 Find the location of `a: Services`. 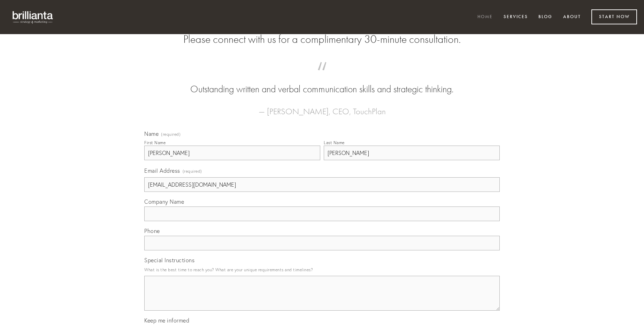

a: Services is located at coordinates (516, 17).